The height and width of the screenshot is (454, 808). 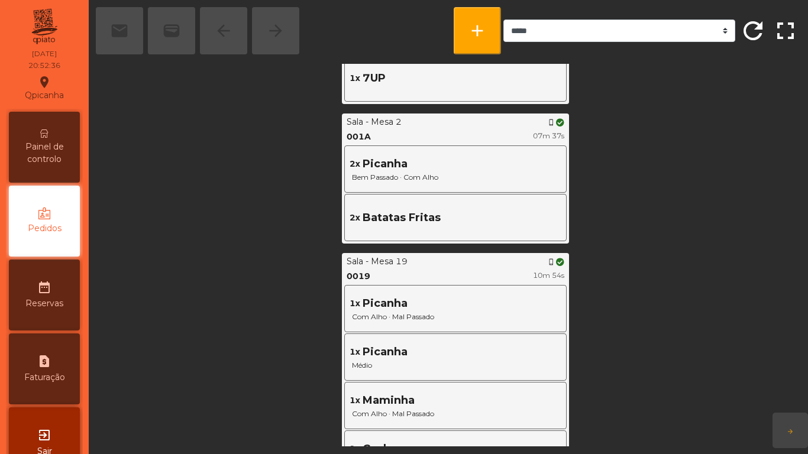 What do you see at coordinates (386, 122) in the screenshot?
I see `div: Mesa 2` at bounding box center [386, 122].